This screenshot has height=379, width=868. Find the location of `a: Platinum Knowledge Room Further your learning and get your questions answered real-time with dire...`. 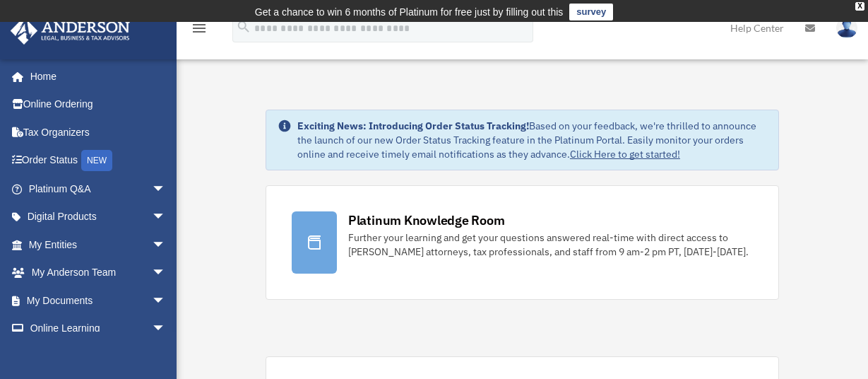

a: Platinum Knowledge Room Further your learning and get your questions answered real-time with dire... is located at coordinates (522, 242).